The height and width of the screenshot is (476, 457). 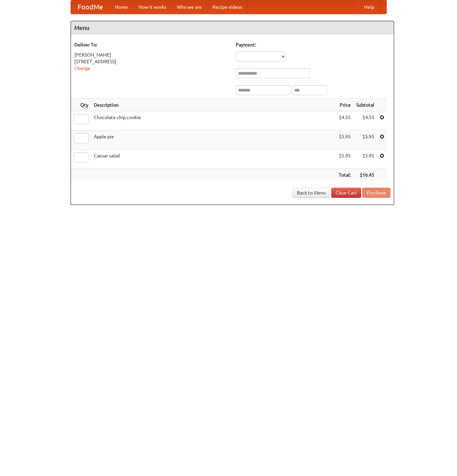 What do you see at coordinates (90, 7) in the screenshot?
I see `a: FoodMe` at bounding box center [90, 7].